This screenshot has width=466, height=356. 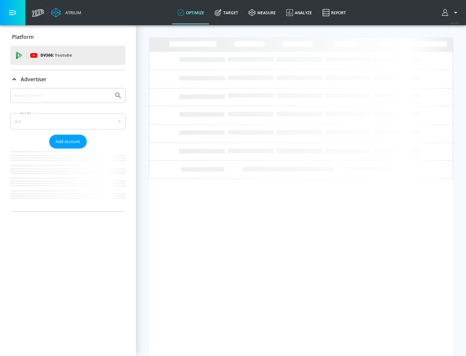 I want to click on div: A-Z, so click(x=68, y=121).